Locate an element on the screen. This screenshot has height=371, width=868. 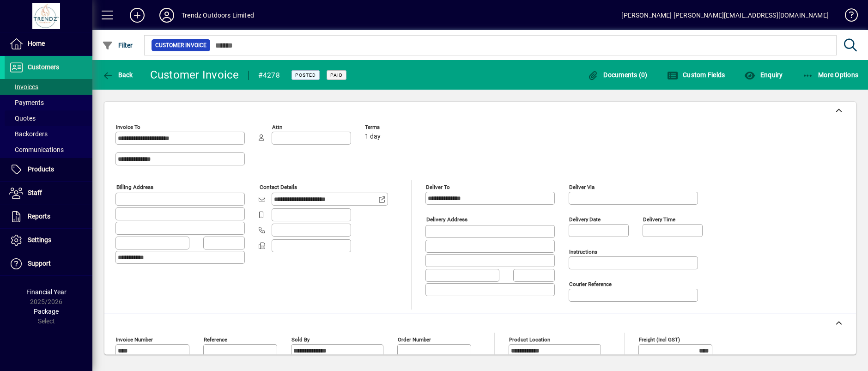
app-page-header-button: Back is located at coordinates (118, 75).